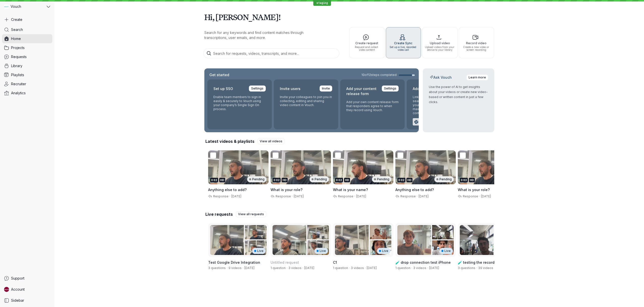 This screenshot has width=644, height=307. Describe the element at coordinates (306, 101) in the screenshot. I see `p: Invite your colleagues to join you in collecting, editing and sharing video content in Vouch.` at that location.